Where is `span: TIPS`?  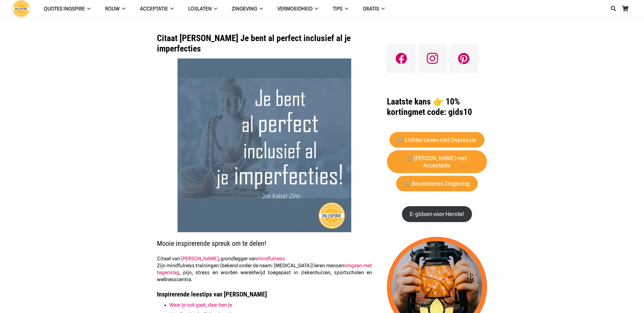
span: TIPS is located at coordinates (338, 9).